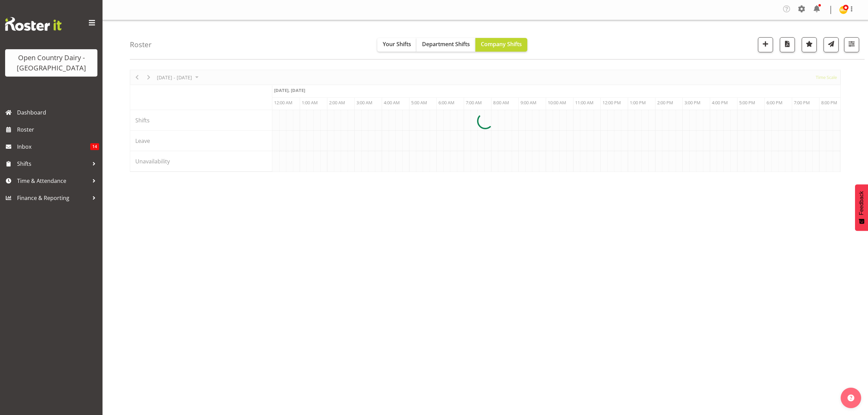 Image resolution: width=868 pixels, height=415 pixels. I want to click on img: help-xxl-2.png, so click(850, 398).